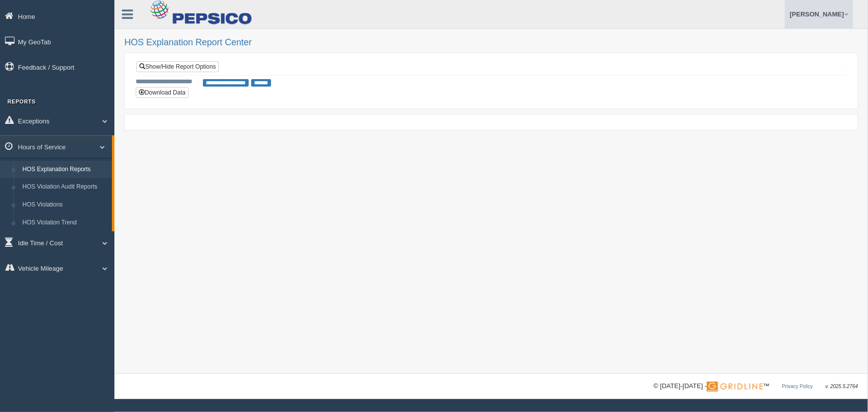  Describe the element at coordinates (64, 169) in the screenshot. I see `a: HOS Explanation Reports` at that location.